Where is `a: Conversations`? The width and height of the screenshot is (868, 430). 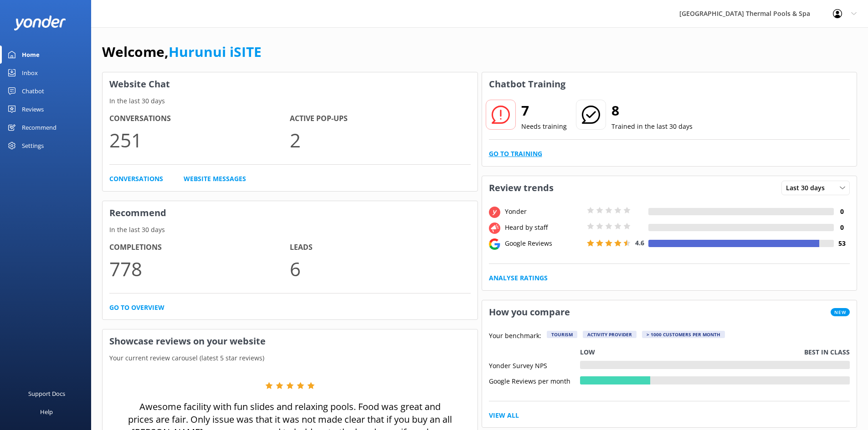 a: Conversations is located at coordinates (136, 179).